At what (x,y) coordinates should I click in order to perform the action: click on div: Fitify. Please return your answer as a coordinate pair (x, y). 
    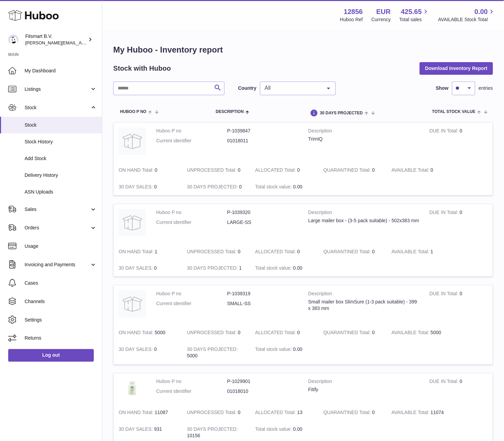
    Looking at the image, I should click on (364, 390).